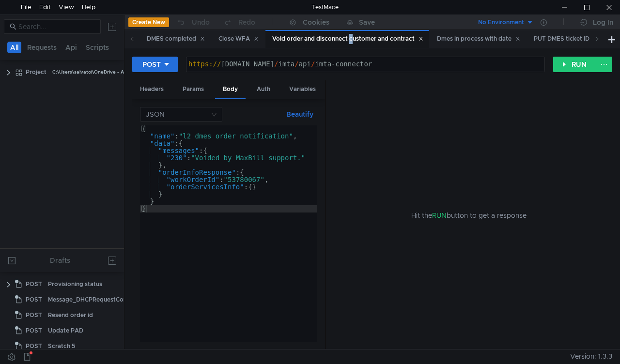 The image size is (620, 364). Describe the element at coordinates (469, 215) in the screenshot. I see `span: Hit the button to get a response` at that location.